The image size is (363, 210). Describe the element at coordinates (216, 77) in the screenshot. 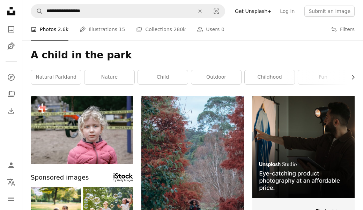

I see `a: outdoor` at that location.